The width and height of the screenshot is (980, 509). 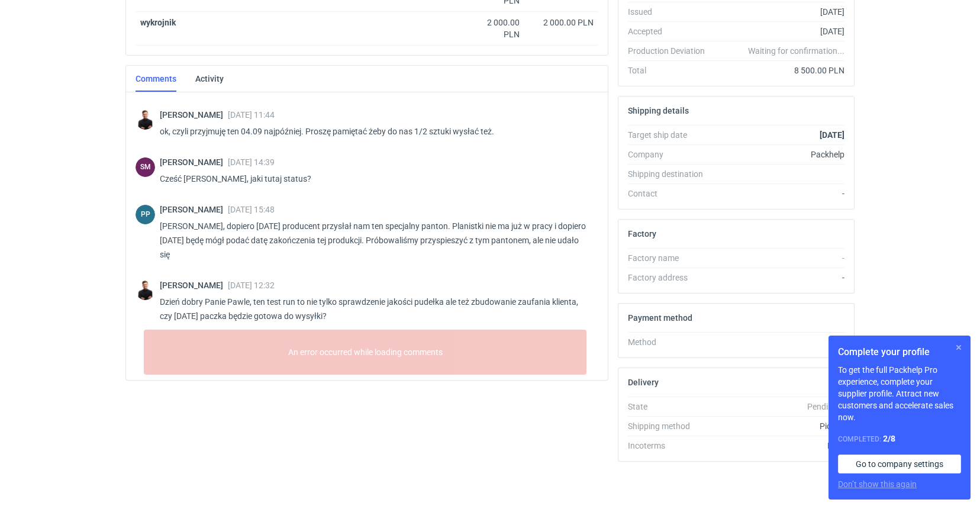 What do you see at coordinates (671, 51) in the screenshot?
I see `div: Production Deviation` at bounding box center [671, 51].